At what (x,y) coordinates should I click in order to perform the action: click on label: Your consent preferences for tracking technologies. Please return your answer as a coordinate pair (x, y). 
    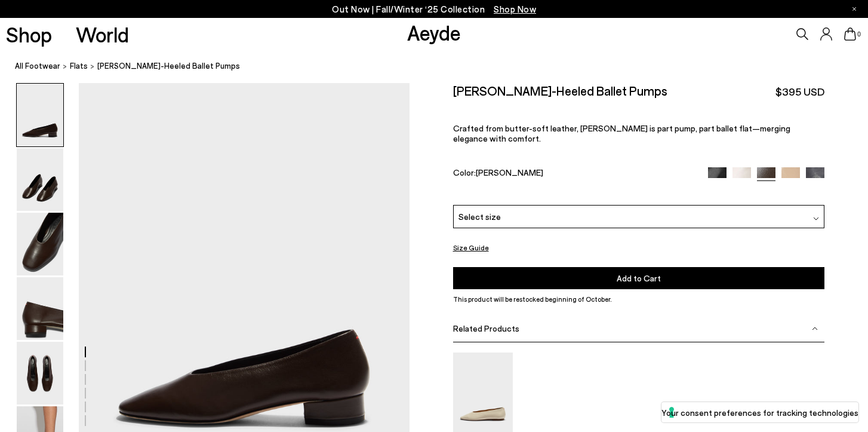
    Looking at the image, I should click on (760, 412).